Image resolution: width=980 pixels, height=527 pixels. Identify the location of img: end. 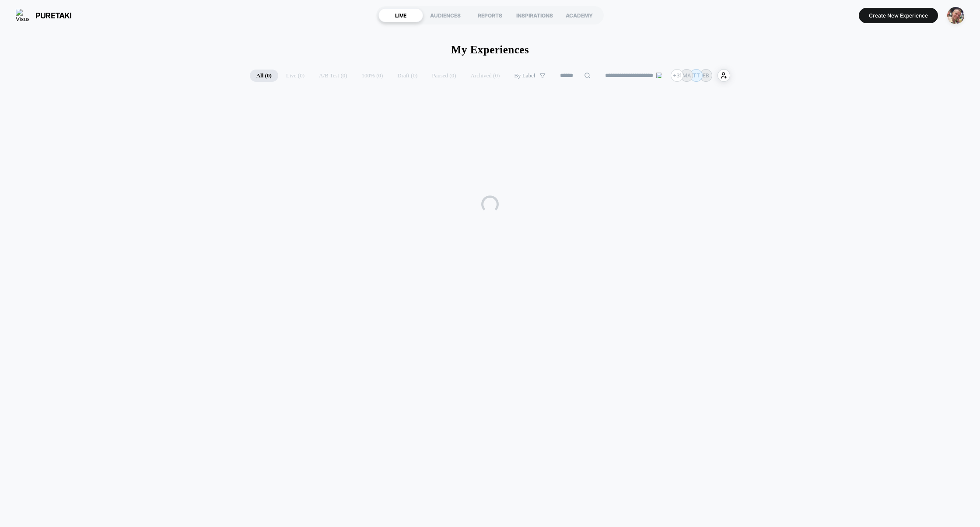
(659, 75).